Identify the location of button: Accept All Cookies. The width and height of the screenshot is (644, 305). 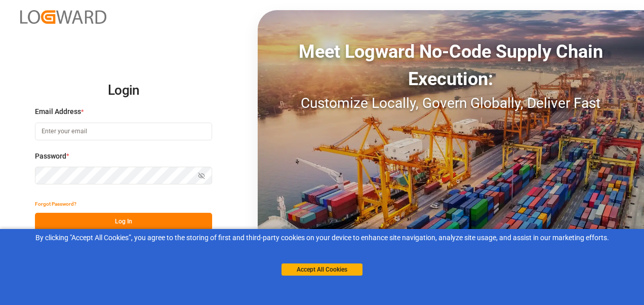
(322, 269).